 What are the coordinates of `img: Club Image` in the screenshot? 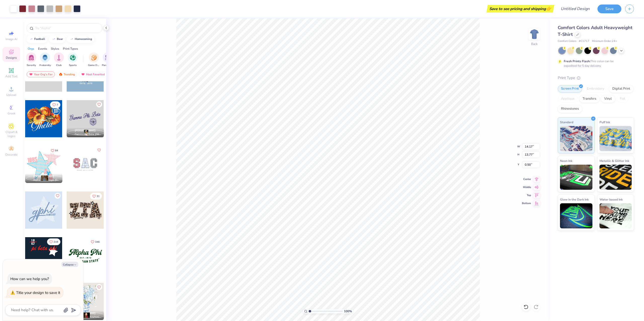 It's located at (59, 58).